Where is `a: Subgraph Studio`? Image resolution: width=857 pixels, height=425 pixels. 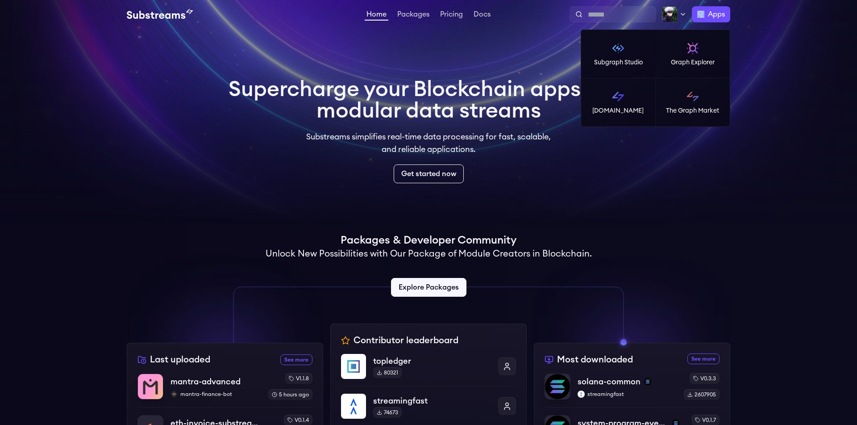
a: Subgraph Studio is located at coordinates (618, 54).